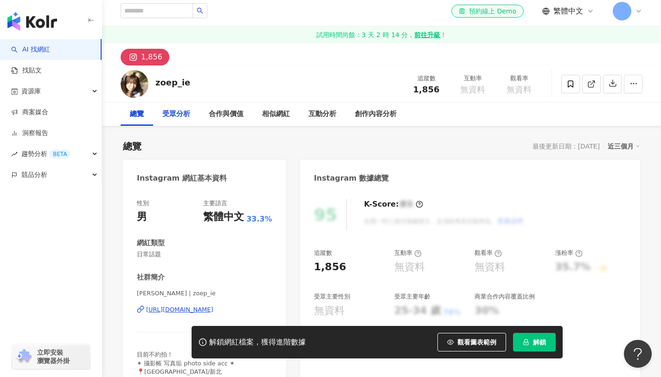 The width and height of the screenshot is (661, 377). Describe the element at coordinates (376, 114) in the screenshot. I see `div: 創作內容分析` at that location.